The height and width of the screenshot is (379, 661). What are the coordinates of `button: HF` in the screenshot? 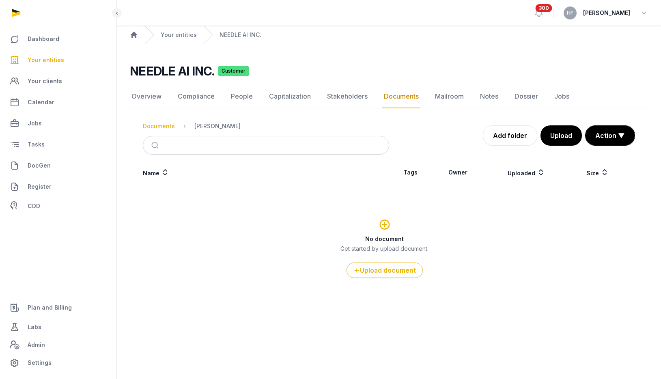 It's located at (570, 13).